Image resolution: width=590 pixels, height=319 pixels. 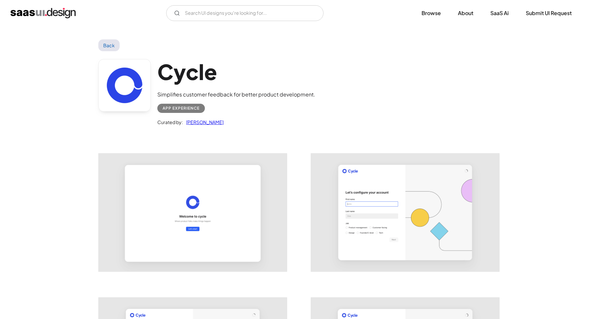 What do you see at coordinates (170, 122) in the screenshot?
I see `div: Curated by:` at bounding box center [170, 122].